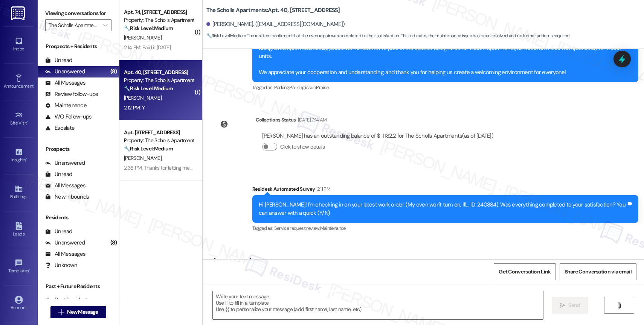  What do you see at coordinates (19, 13) in the screenshot?
I see `img: ResiDesk Logo` at bounding box center [19, 13].